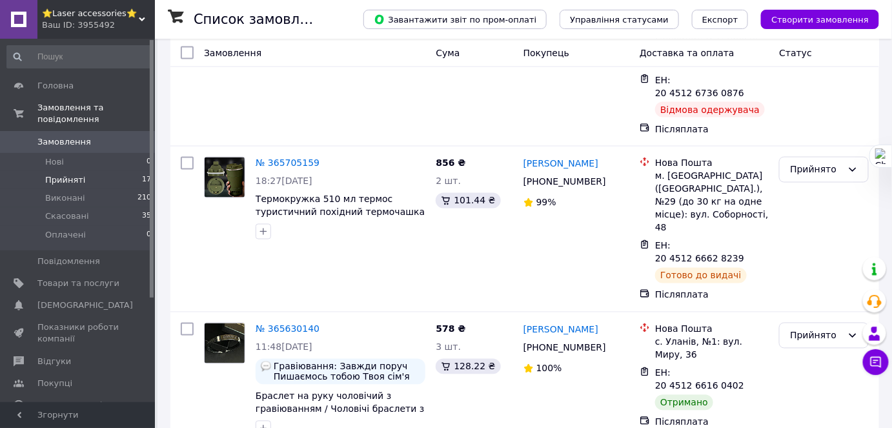 The width and height of the screenshot is (892, 428). Describe the element at coordinates (721, 19) in the screenshot. I see `span: Експорт` at that location.